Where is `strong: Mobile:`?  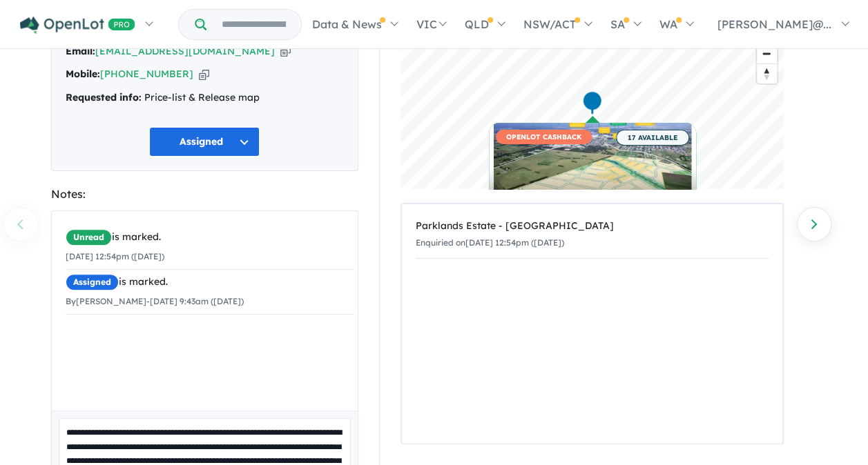 strong: Mobile: is located at coordinates (83, 74).